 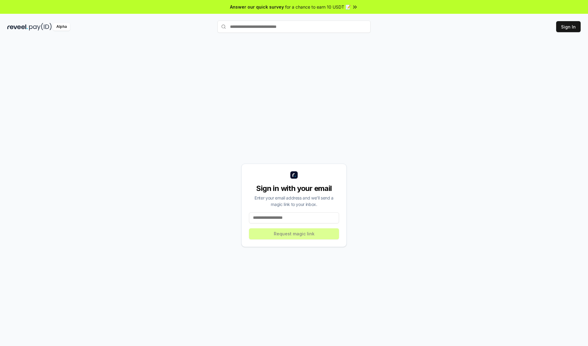 What do you see at coordinates (257, 7) in the screenshot?
I see `span: Answer our quick survey` at bounding box center [257, 7].